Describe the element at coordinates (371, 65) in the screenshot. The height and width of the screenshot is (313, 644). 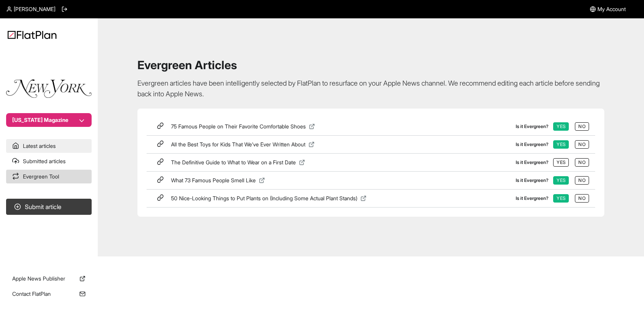
I see `h1: Evergreen Articles` at that location.